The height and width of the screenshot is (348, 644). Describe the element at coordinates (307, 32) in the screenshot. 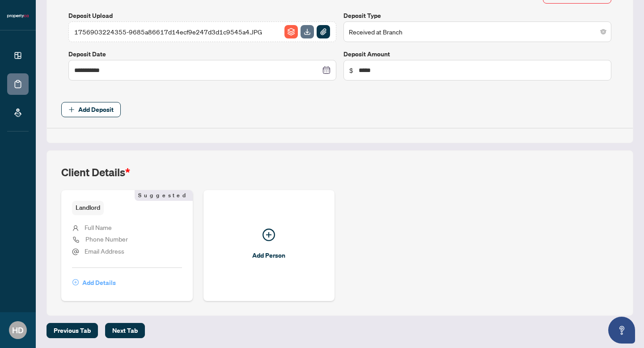

I see `button: File Download` at that location.